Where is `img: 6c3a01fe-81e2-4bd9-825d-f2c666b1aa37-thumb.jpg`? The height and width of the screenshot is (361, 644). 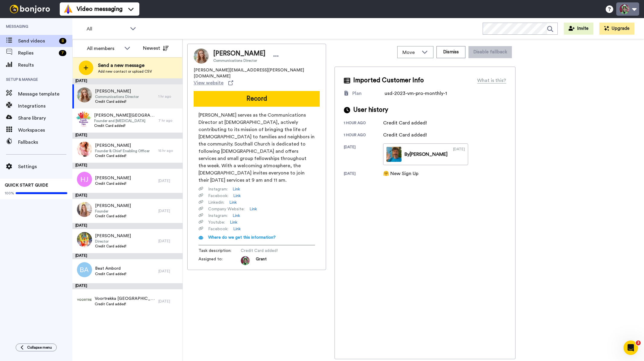 img: 6c3a01fe-81e2-4bd9-825d-f2c666b1aa37-thumb.jpg is located at coordinates (394, 154).